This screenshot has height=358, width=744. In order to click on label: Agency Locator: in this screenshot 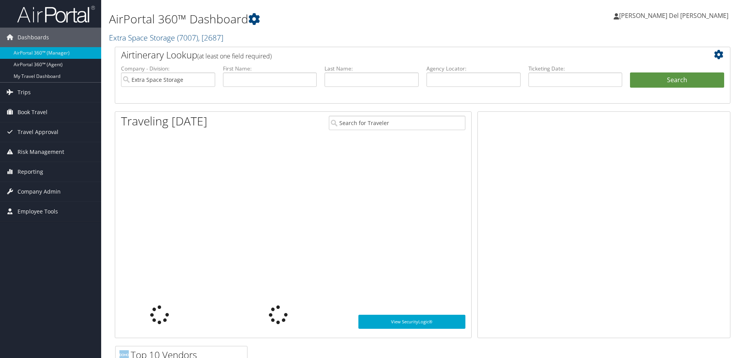, I will do `click(473, 68)`.